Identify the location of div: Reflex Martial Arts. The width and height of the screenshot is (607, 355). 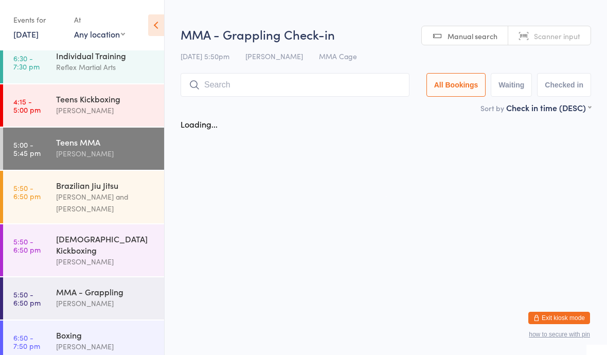
(105, 67).